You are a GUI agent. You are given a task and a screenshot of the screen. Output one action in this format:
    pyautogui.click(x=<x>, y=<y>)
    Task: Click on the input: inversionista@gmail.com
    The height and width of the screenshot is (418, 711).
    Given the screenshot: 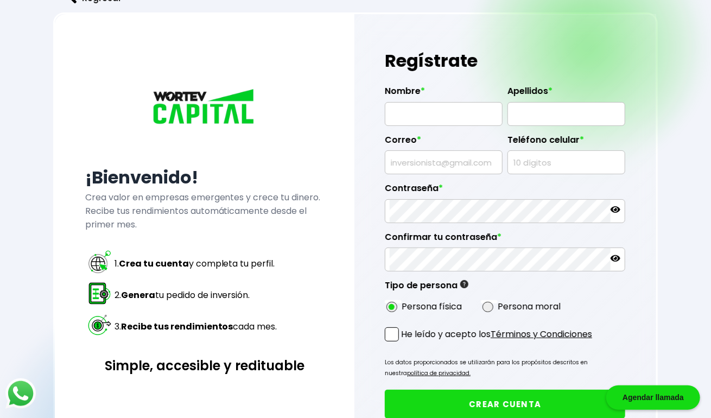 What is the action you would take?
    pyautogui.click(x=443, y=162)
    